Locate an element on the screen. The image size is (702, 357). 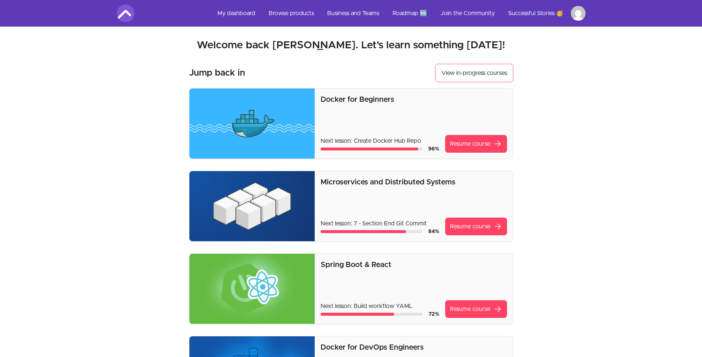
p: Next lesson: Build workflow YAML is located at coordinates (379, 306).